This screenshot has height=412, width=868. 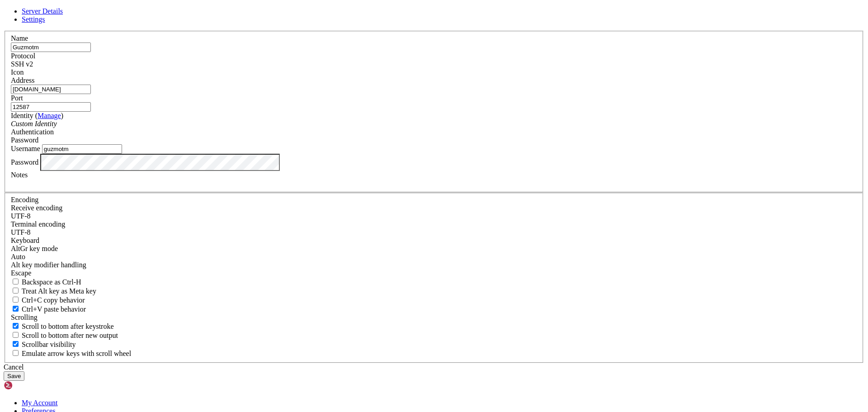 I want to click on div: SSH v2, so click(x=434, y=64).